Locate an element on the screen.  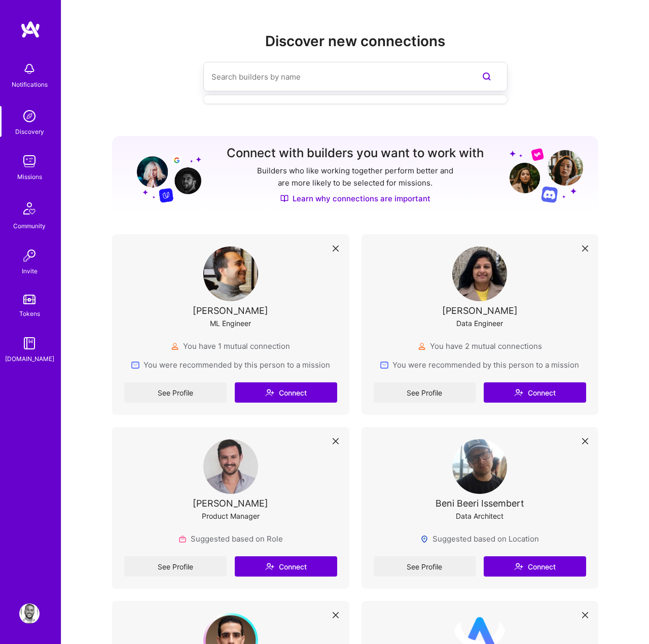
div: Community is located at coordinates (29, 226).